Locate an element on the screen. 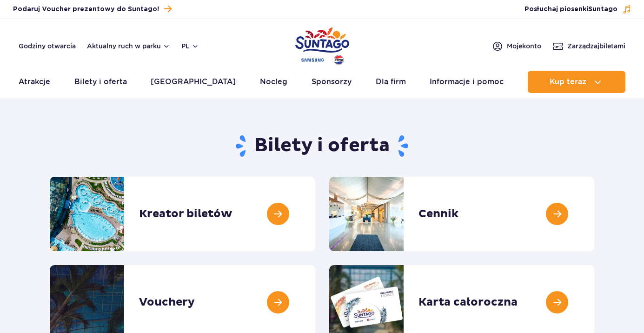 Image resolution: width=644 pixels, height=333 pixels. a: Podaruj Voucher prezentowy do Suntago! is located at coordinates (92, 9).